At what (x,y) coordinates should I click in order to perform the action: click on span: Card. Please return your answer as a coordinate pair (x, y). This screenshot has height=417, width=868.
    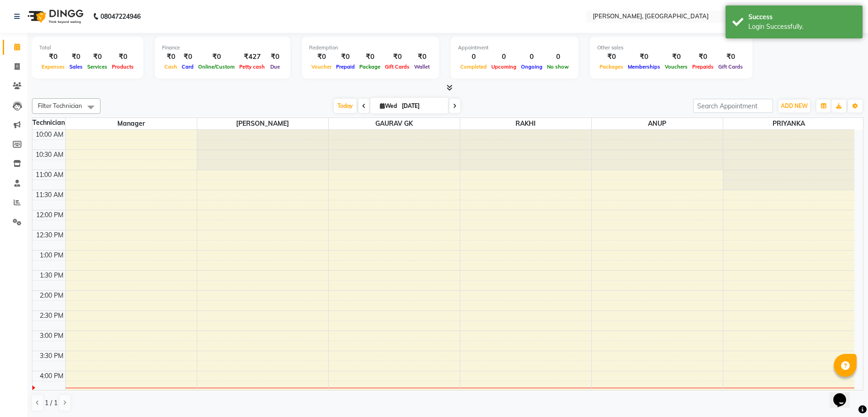
    Looking at the image, I should click on (187, 67).